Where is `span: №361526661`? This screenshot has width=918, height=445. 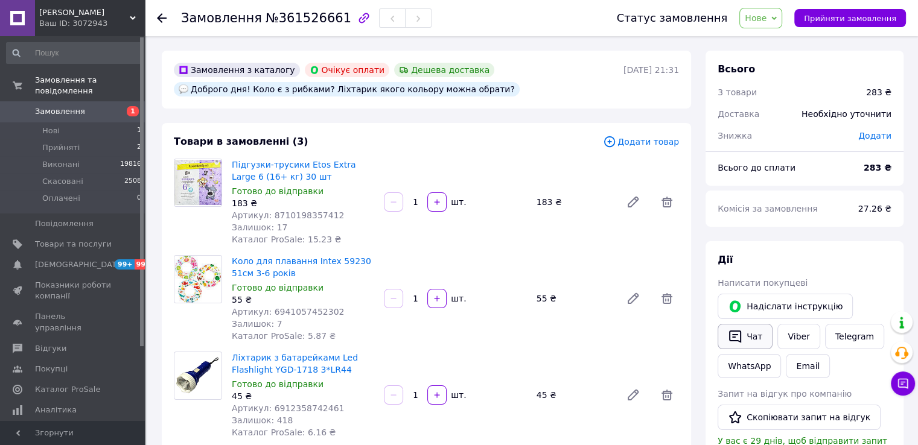
span: №361526661 is located at coordinates (308, 18).